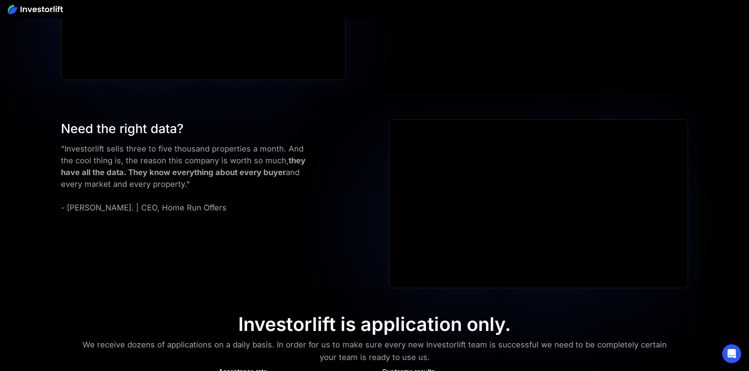  What do you see at coordinates (189, 129) in the screenshot?
I see `div: Need the right data?` at bounding box center [189, 129].